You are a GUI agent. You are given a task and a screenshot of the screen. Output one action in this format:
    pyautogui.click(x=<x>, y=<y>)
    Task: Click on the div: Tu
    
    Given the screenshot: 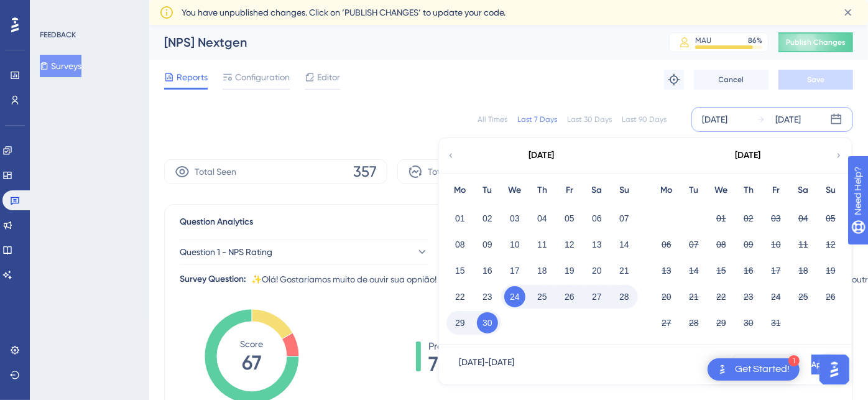 What is the action you would take?
    pyautogui.click(x=488, y=190)
    